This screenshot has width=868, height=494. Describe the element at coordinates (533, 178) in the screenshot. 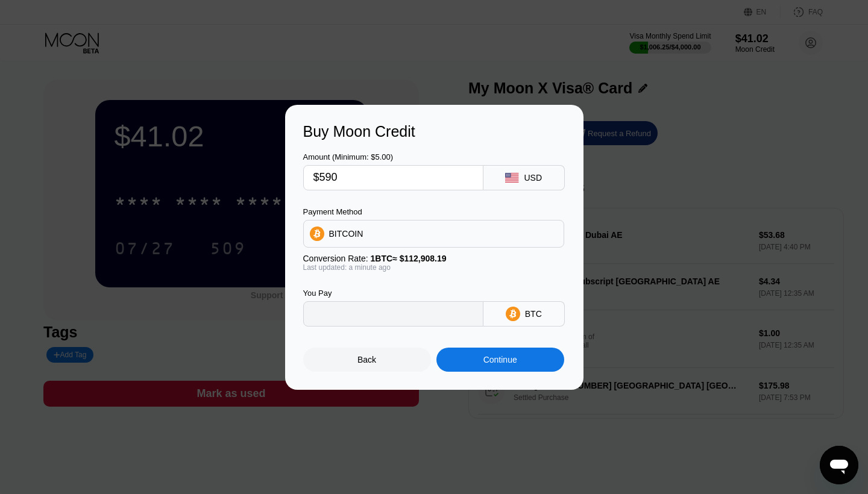

I see `div: USD` at that location.